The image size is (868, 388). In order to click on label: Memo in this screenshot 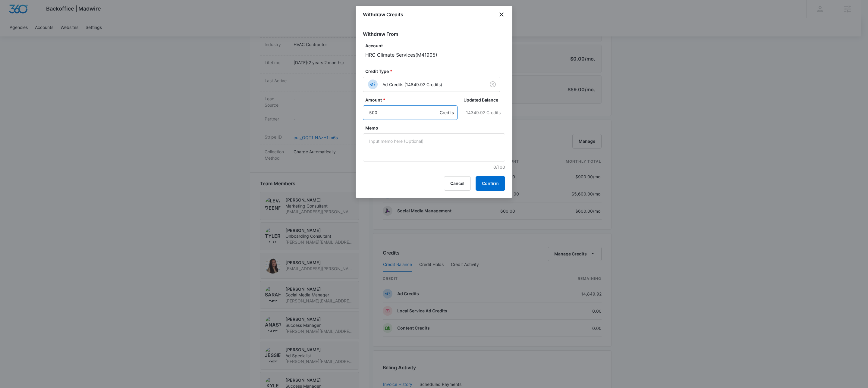, I will do `click(437, 128)`.